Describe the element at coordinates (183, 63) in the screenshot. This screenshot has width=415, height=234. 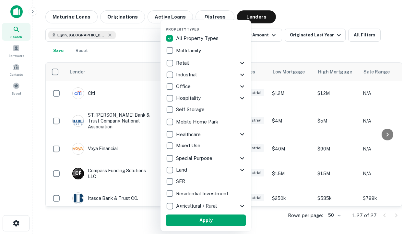
I see `p: Retail` at that location.